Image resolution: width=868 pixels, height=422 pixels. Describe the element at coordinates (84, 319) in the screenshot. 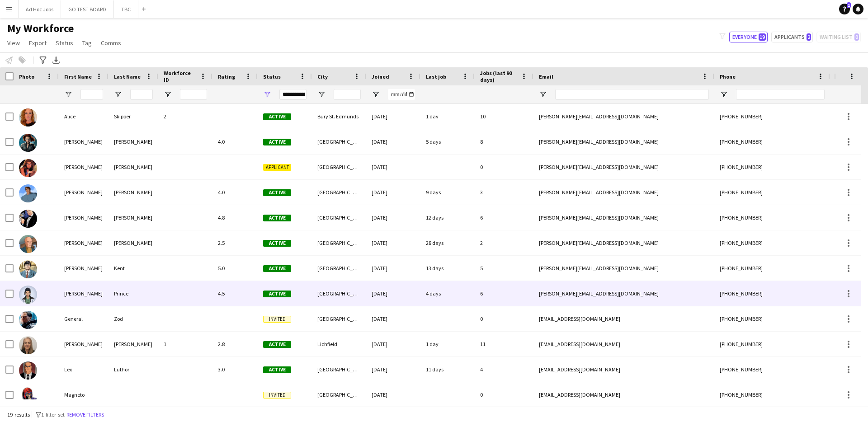

I see `div: General` at that location.